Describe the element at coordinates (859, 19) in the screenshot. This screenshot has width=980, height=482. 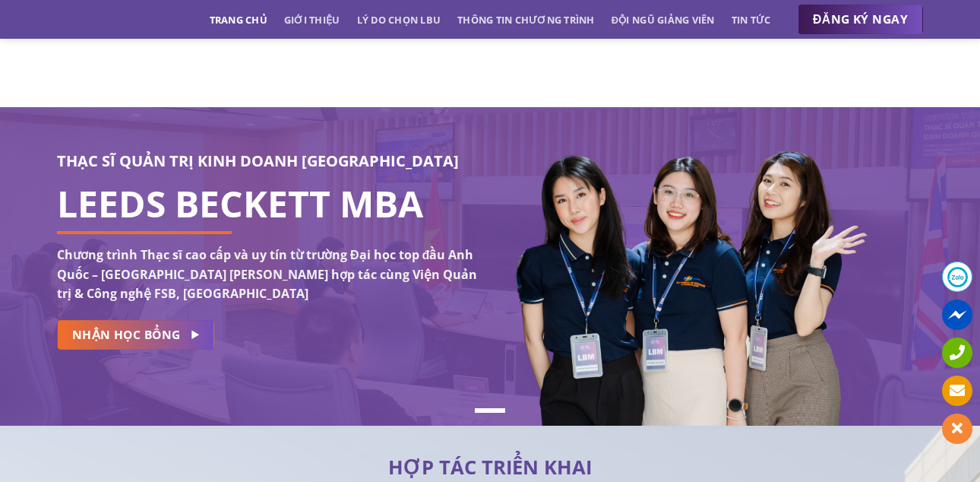
I see `span: ĐĂNG KÝ NGAY` at that location.